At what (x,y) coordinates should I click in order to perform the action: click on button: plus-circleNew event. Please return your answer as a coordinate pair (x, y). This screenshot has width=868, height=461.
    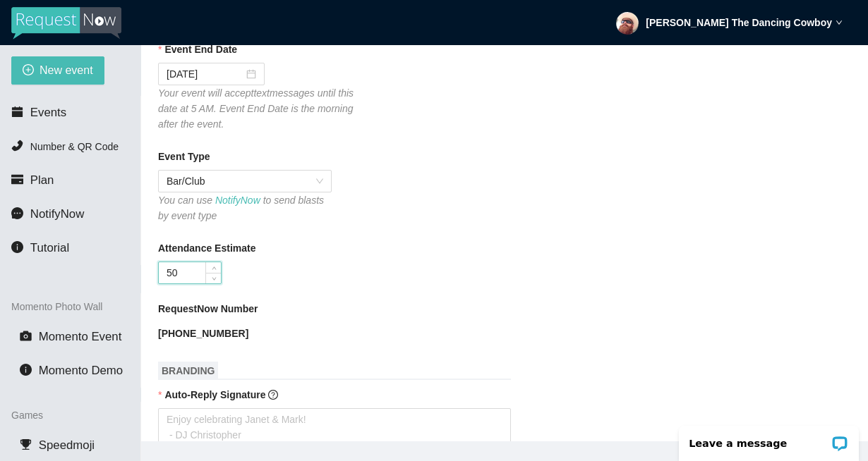
    Looking at the image, I should click on (58, 71).